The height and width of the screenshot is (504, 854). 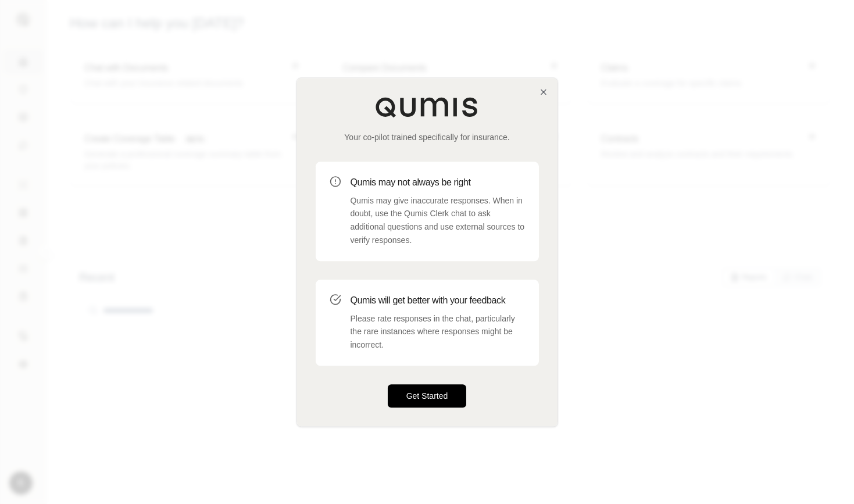 I want to click on p: Qumis may give inaccurate responses. When in doubt, use the Qumis Clerk chat to ask additional qu..., so click(x=438, y=220).